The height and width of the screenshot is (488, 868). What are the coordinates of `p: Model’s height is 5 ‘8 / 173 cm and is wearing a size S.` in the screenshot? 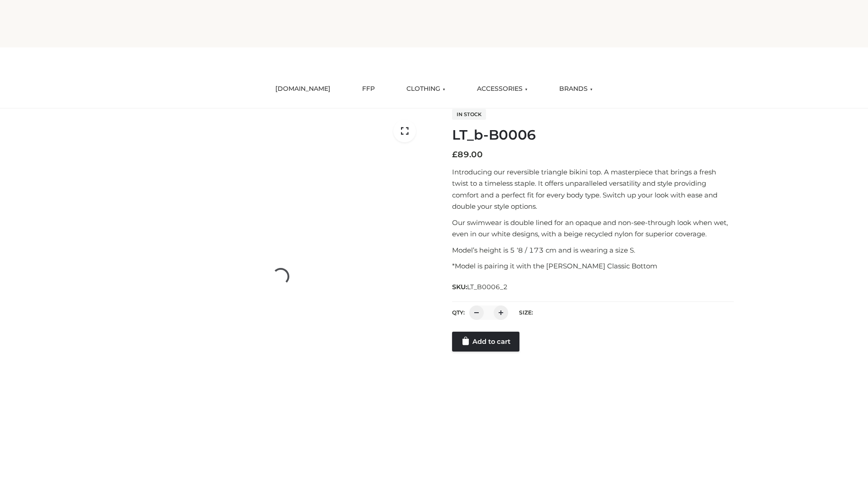 It's located at (592, 250).